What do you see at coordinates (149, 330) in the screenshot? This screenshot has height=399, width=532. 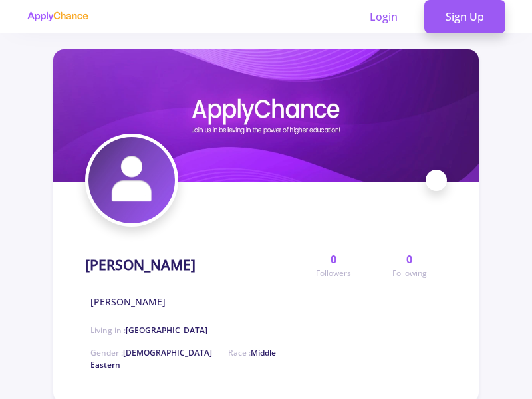 I see `span: Living in :` at bounding box center [149, 330].